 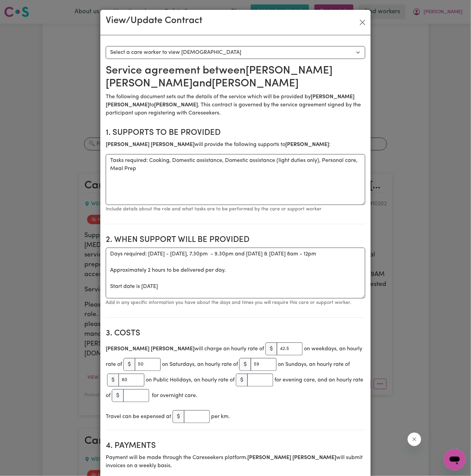 I want to click on span: Need any help?, so click(x=22, y=7).